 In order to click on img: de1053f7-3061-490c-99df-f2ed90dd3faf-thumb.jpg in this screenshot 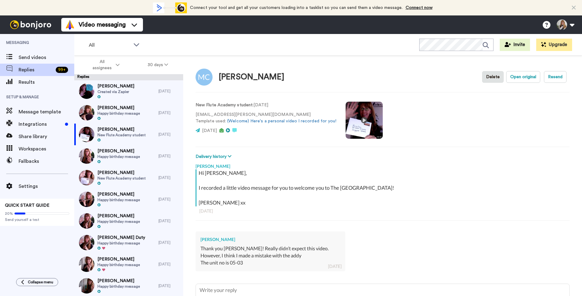, I will do `click(87, 156)`.